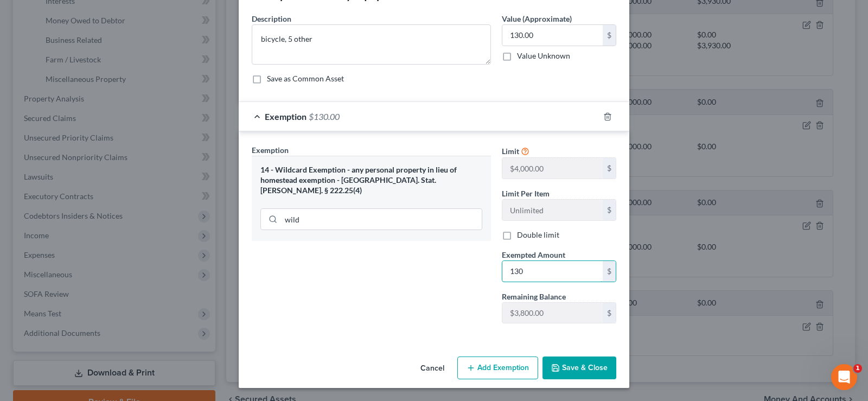 This screenshot has height=401, width=868. What do you see at coordinates (858, 369) in the screenshot?
I see `span: 1` at bounding box center [858, 369].